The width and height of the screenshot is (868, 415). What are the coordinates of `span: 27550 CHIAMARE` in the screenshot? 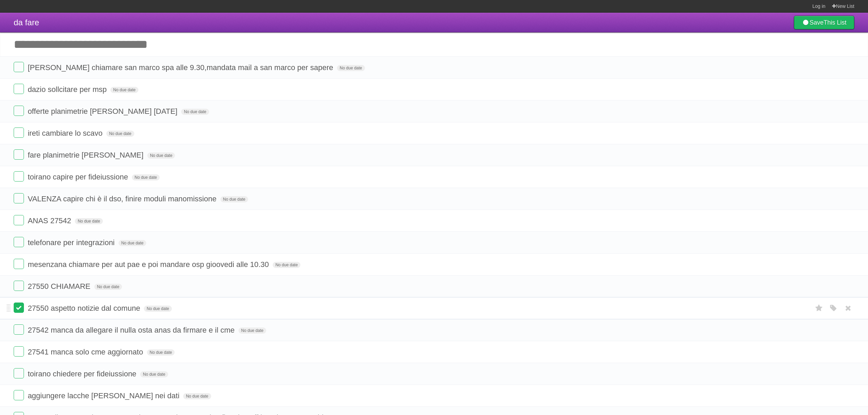 It's located at (60, 286).